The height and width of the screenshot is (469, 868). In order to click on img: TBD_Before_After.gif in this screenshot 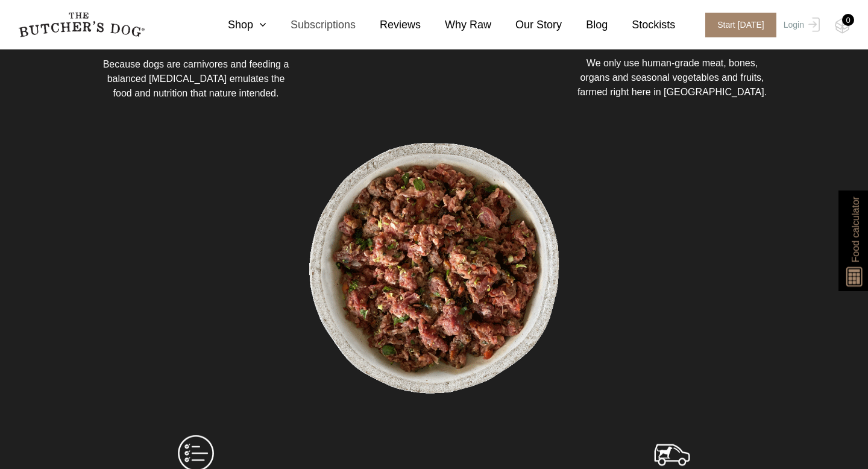, I will do `click(434, 268)`.